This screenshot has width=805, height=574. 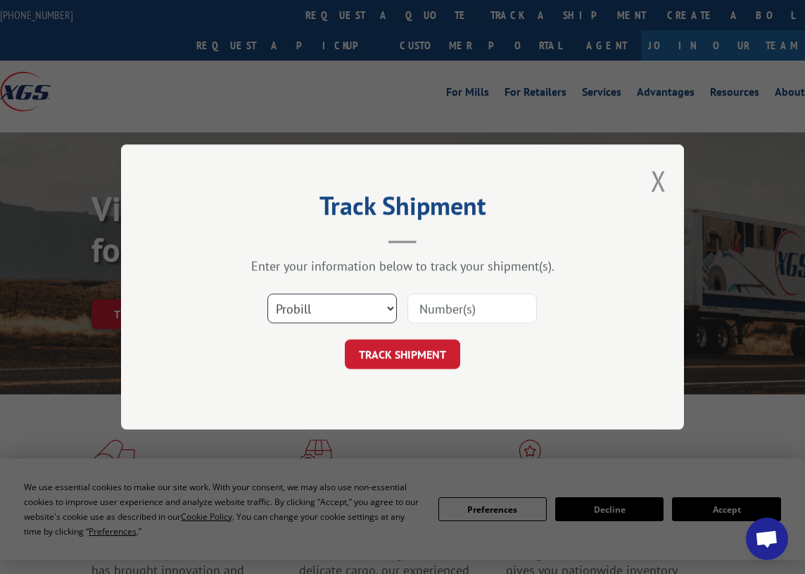 What do you see at coordinates (403, 209) in the screenshot?
I see `h2: Track Shipment` at bounding box center [403, 209].